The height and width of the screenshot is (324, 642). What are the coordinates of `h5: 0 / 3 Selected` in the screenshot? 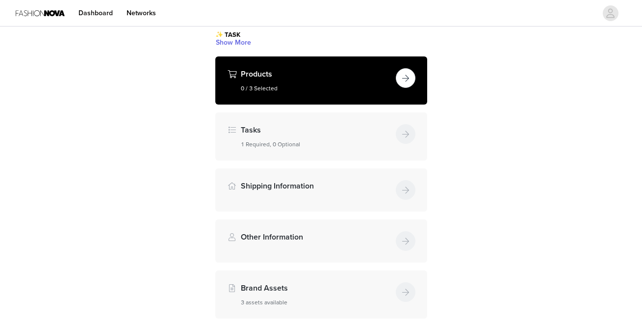 It's located at (316, 88).